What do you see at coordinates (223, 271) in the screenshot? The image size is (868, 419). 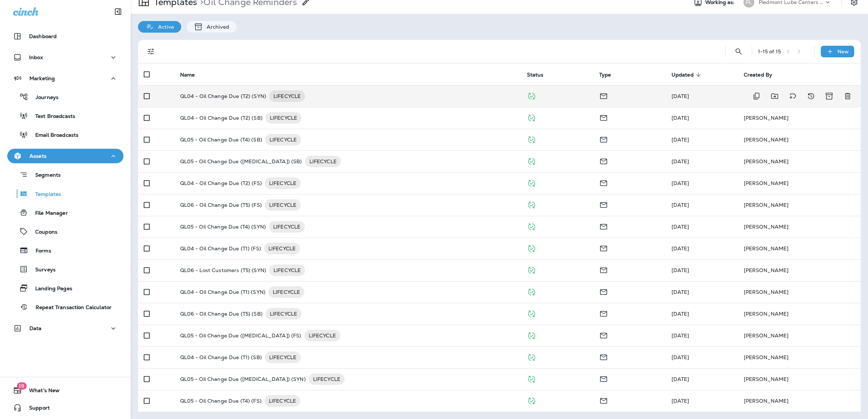 I see `p: QL06 - Lost Customers (T5) (SYN)` at bounding box center [223, 271].